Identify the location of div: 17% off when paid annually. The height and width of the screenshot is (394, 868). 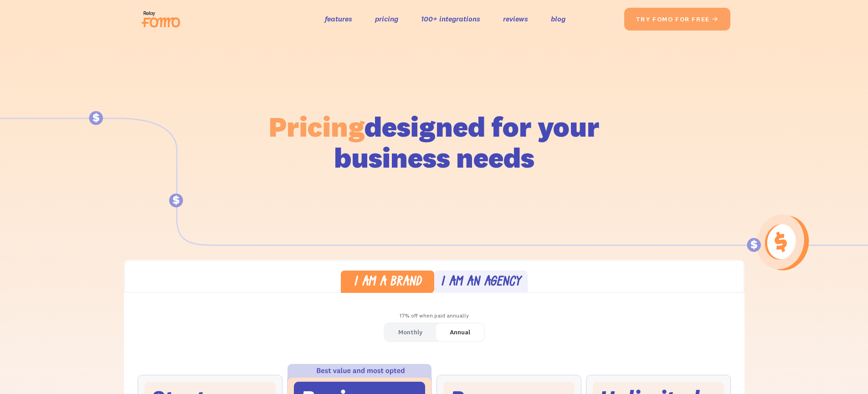
(434, 315).